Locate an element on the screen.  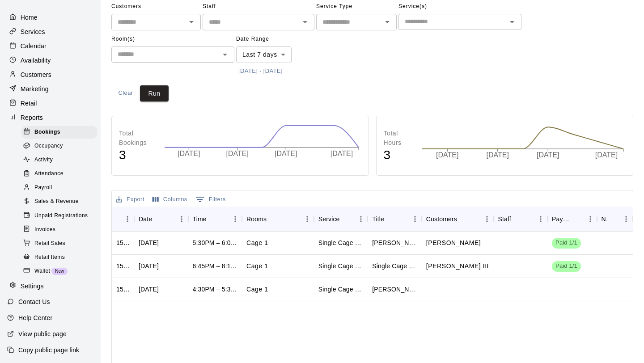
a: Availability is located at coordinates (50, 61).